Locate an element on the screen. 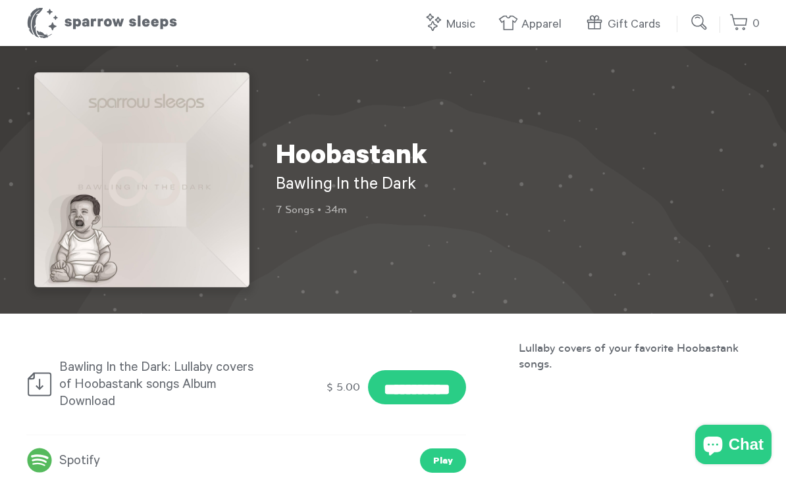  img: Hoobastank - Bawling In the Dark is located at coordinates (141, 180).